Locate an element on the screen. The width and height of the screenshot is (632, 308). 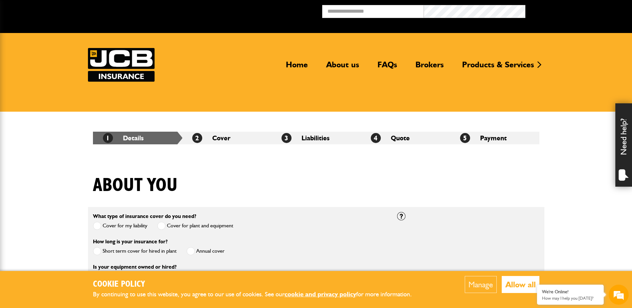
label: Is your equipment owned or hired? is located at coordinates (135, 267).